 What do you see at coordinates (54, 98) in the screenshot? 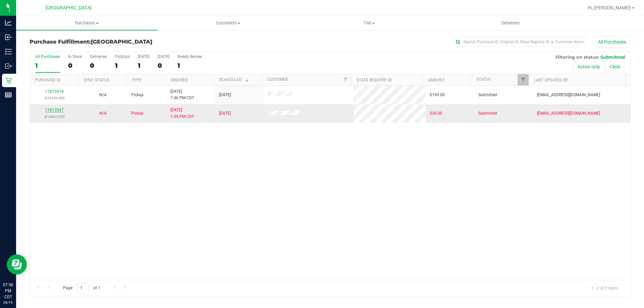
I see `p: (316130185)` at bounding box center [54, 98].